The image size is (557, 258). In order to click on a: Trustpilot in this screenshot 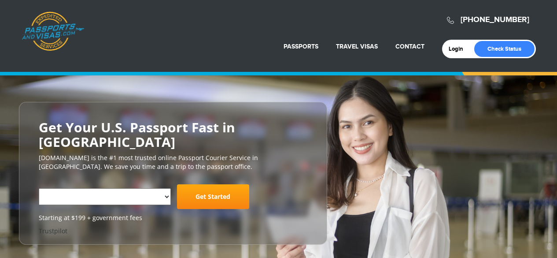, I will do `click(53, 230)`.